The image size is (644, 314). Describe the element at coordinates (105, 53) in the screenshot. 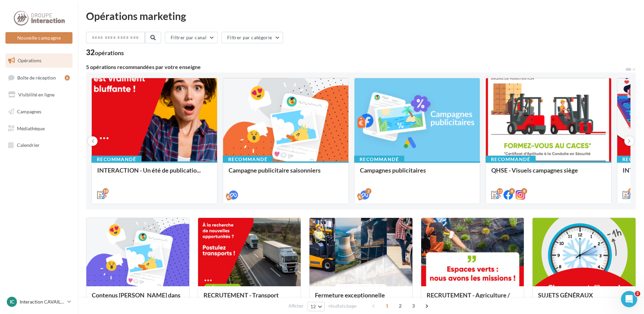

I see `div: 32` at that location.